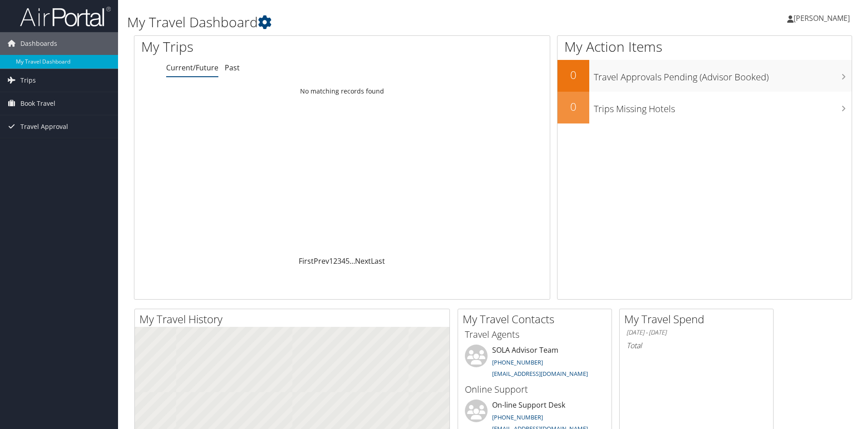 This screenshot has height=429, width=868. Describe the element at coordinates (39, 43) in the screenshot. I see `span: Dashboards` at that location.